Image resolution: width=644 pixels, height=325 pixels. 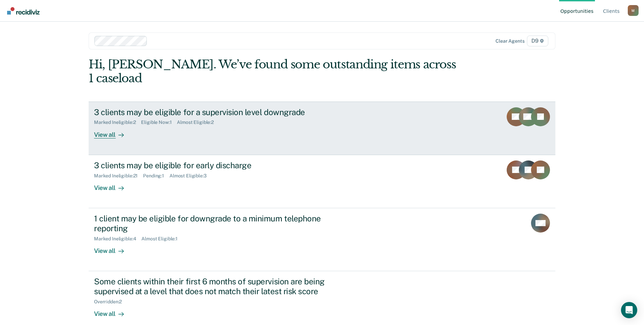 What do you see at coordinates (213, 223) in the screenshot?
I see `div: 1 client may be eligible for downgrade to a minimum telephone reporting` at bounding box center [213, 223].